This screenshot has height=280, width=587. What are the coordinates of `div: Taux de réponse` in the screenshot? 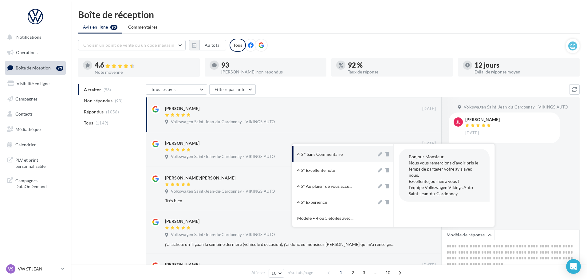 It's located at (398, 72).